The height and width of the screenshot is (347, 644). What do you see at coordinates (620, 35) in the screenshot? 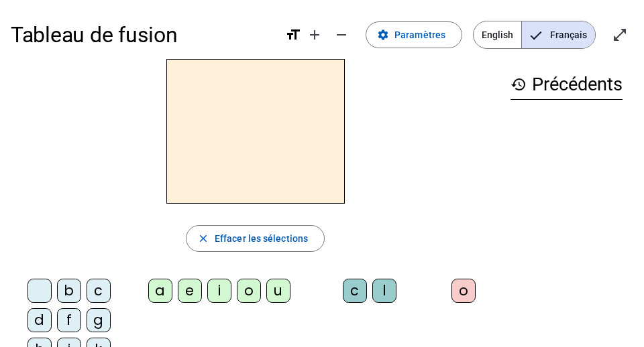
I see `button: Entrer en plein écran` at bounding box center [620, 35].